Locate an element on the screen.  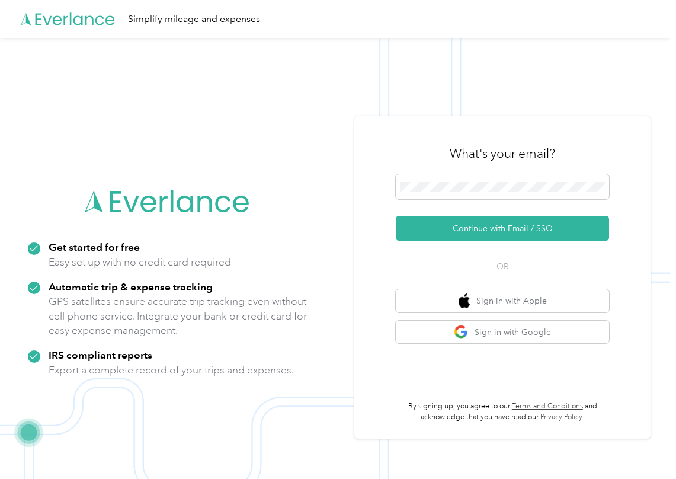
a: Privacy Policy is located at coordinates (561, 416).